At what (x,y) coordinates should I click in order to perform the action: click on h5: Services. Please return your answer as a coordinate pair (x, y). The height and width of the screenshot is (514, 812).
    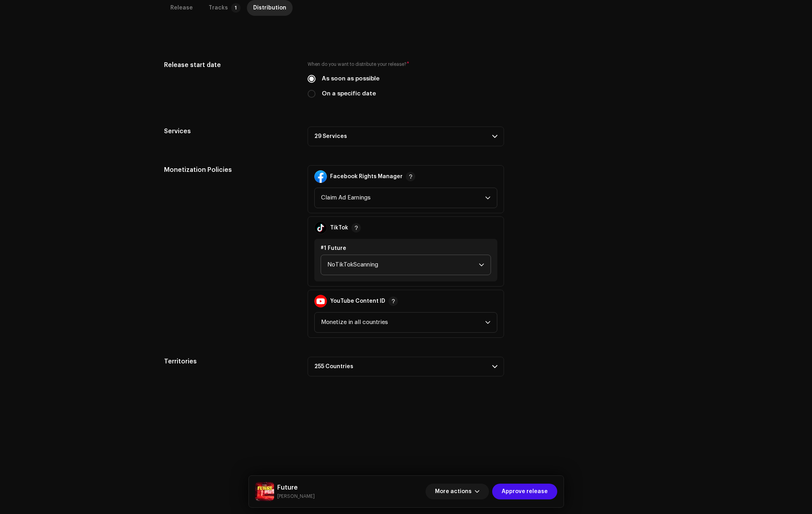
    Looking at the image, I should click on (229, 131).